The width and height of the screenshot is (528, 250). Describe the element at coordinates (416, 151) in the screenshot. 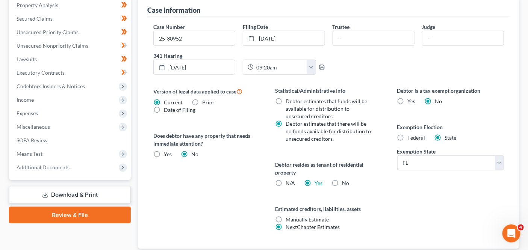

I see `label: Exemption State` at that location.